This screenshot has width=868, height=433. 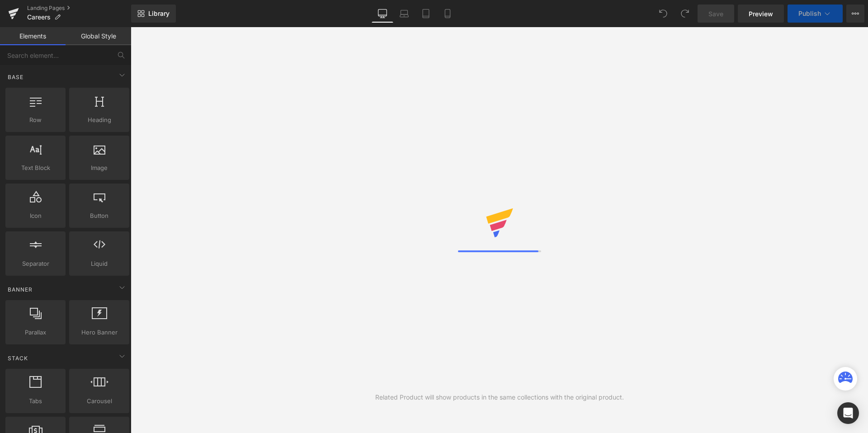 What do you see at coordinates (35, 120) in the screenshot?
I see `span: Row` at bounding box center [35, 120].